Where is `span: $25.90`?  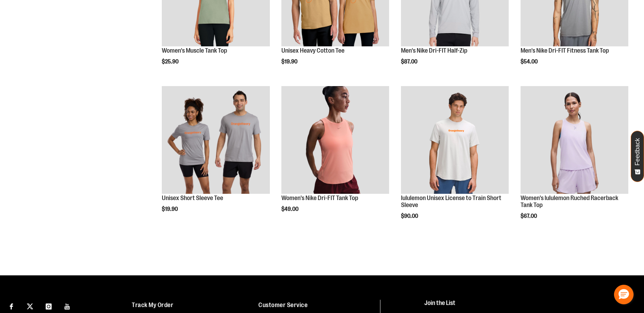 span: $25.90 is located at coordinates (170, 62).